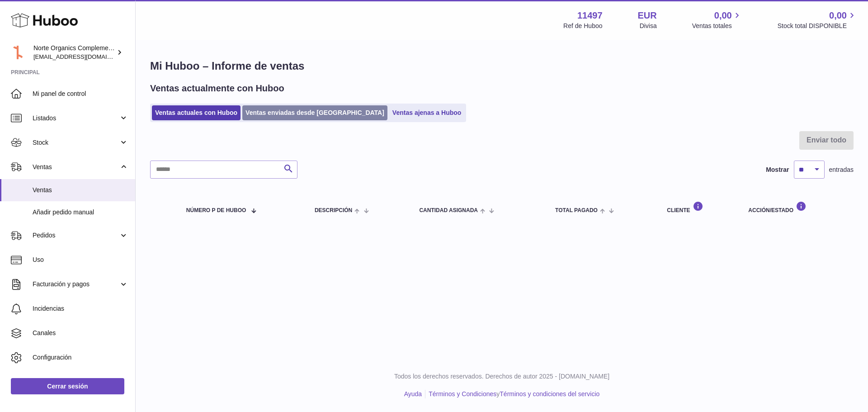 This screenshot has height=412, width=868. What do you see at coordinates (80, 259) in the screenshot?
I see `span: Uso` at bounding box center [80, 259].